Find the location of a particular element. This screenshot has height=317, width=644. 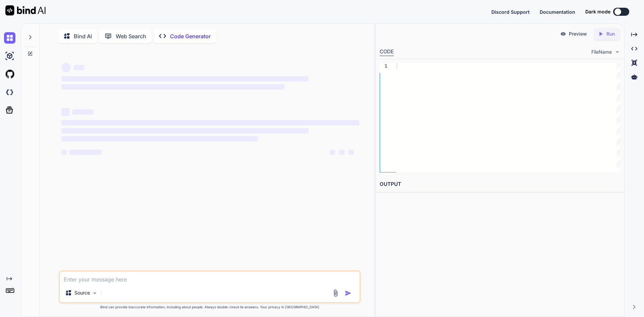

img: icon is located at coordinates (348, 293).